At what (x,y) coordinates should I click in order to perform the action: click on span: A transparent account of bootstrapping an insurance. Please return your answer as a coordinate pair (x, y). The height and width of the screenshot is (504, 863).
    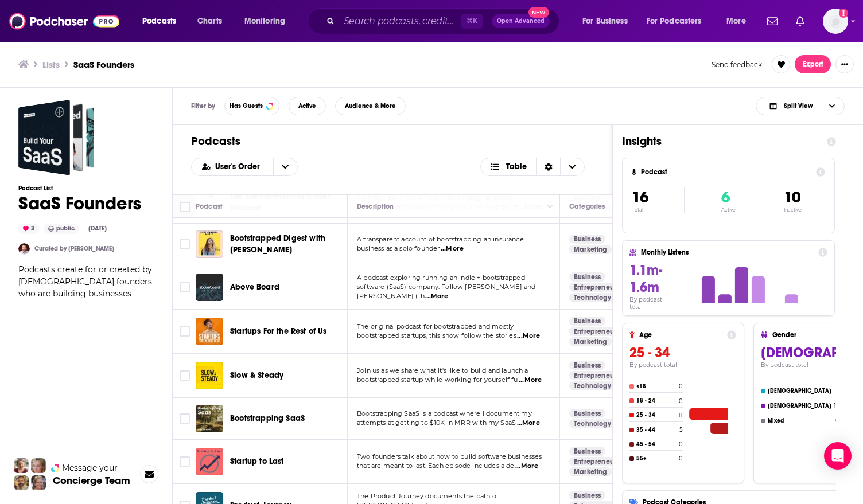
    Looking at the image, I should click on (440, 239).